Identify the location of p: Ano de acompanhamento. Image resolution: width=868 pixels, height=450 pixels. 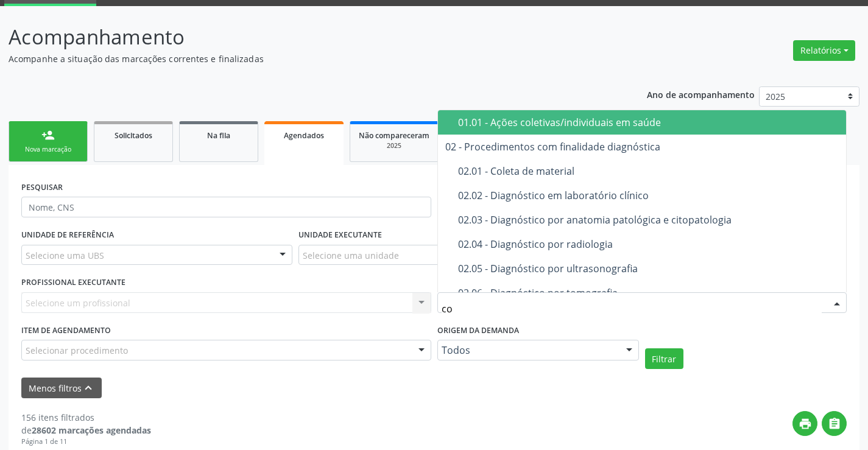
(700, 94).